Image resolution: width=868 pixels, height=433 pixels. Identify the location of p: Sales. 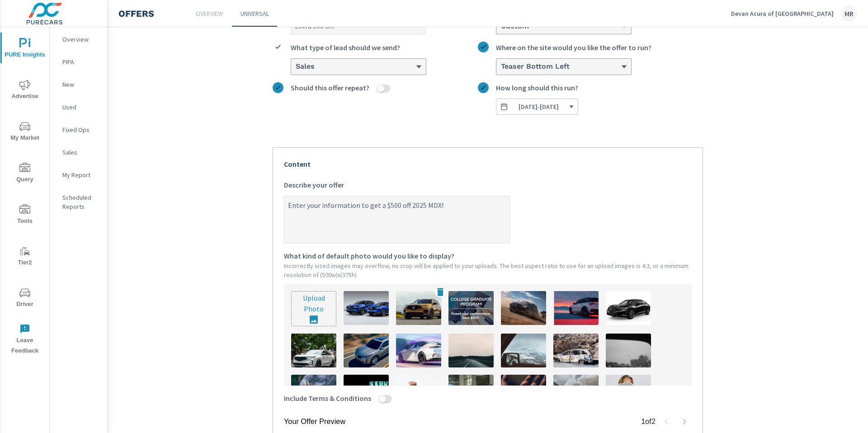
(81, 152).